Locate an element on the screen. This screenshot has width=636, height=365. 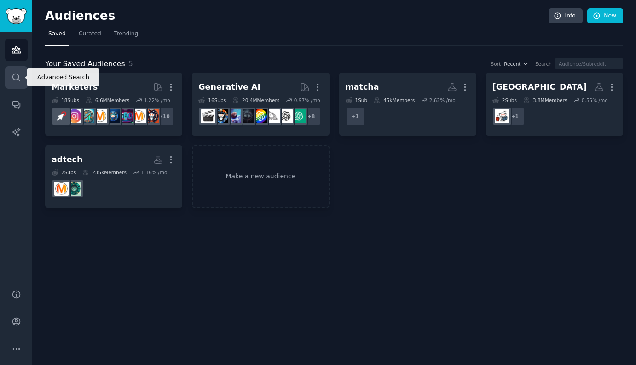
span: Your Saved Audiences is located at coordinates (85, 64).